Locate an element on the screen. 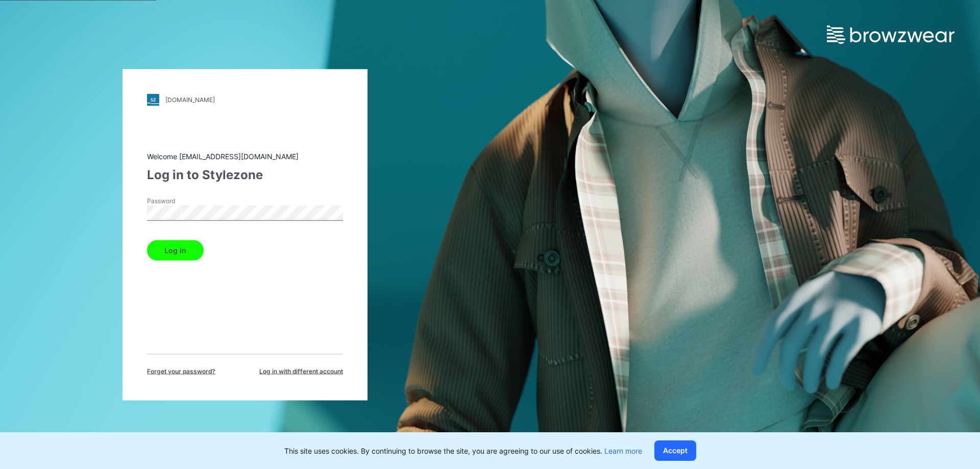 Image resolution: width=980 pixels, height=469 pixels. img: browzwear-logo.e42bd6dac1945053ebaf764b6aa21510.svg is located at coordinates (890, 35).